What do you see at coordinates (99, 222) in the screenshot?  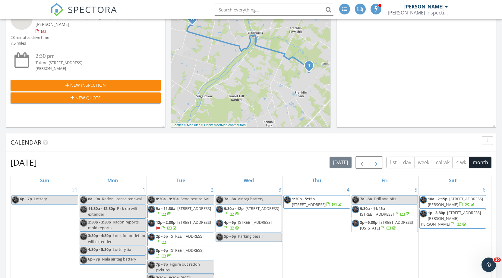 I see `span: 2:30p - 3:30p` at bounding box center [99, 222].